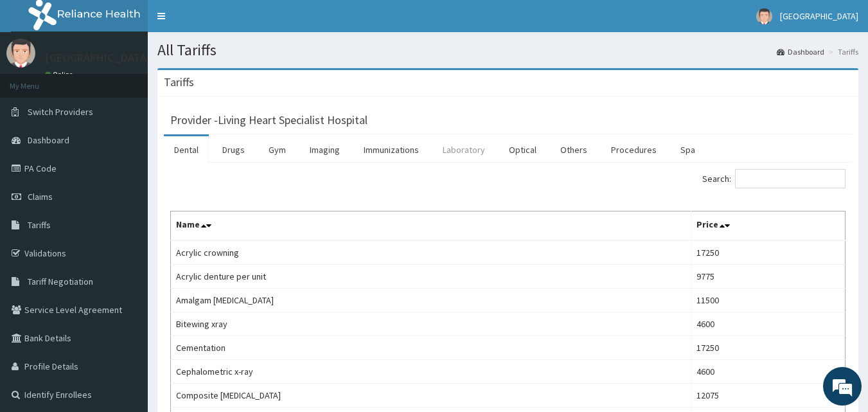  What do you see at coordinates (179, 82) in the screenshot?
I see `h3: Tariffs` at bounding box center [179, 82].